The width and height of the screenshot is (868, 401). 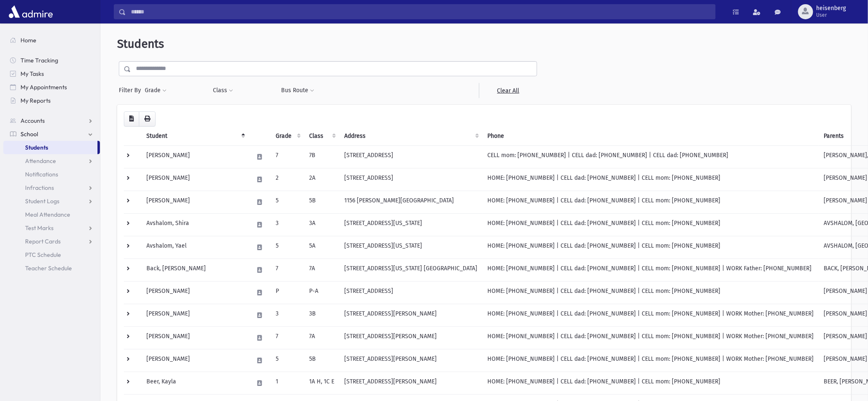 What do you see at coordinates (31, 12) in the screenshot?
I see `img: AdmirePro` at bounding box center [31, 12].